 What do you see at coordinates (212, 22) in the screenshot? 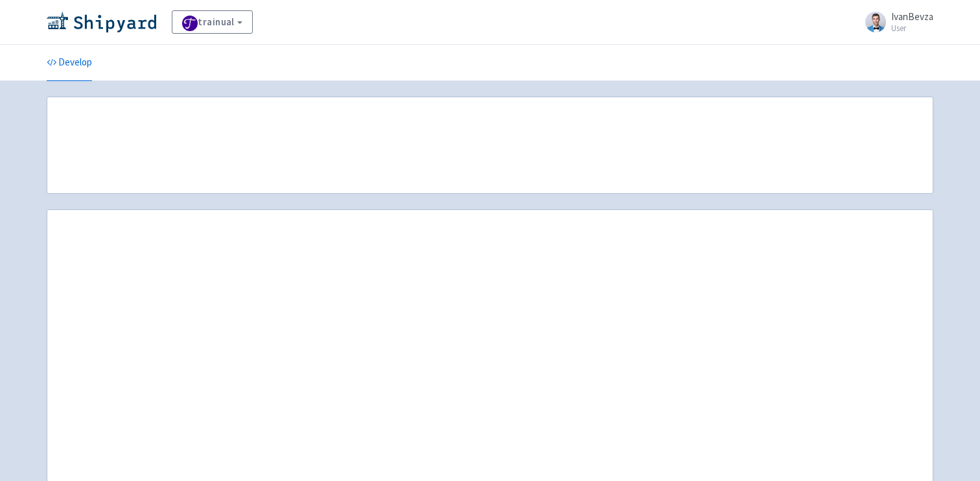
I see `a: trainual` at bounding box center [212, 22].